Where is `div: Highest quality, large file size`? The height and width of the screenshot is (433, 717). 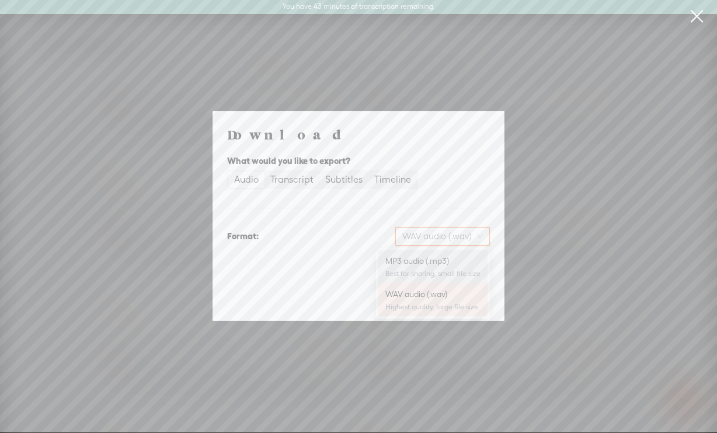
div: Highest quality, large file size is located at coordinates (433, 307).